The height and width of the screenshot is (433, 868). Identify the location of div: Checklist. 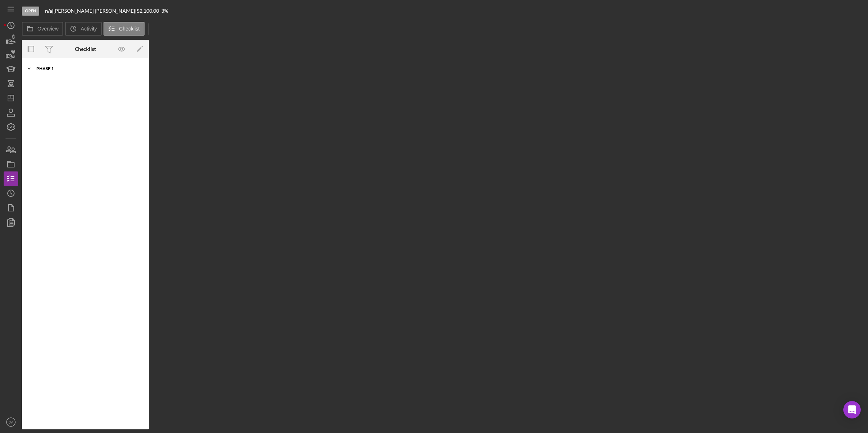
(85, 49).